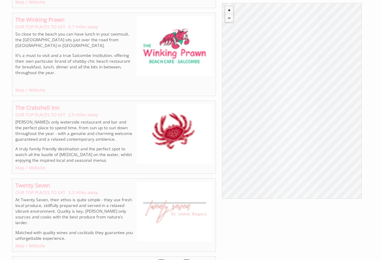 The image size is (381, 260). What do you see at coordinates (229, 18) in the screenshot?
I see `button: Zoom out` at bounding box center [229, 18].